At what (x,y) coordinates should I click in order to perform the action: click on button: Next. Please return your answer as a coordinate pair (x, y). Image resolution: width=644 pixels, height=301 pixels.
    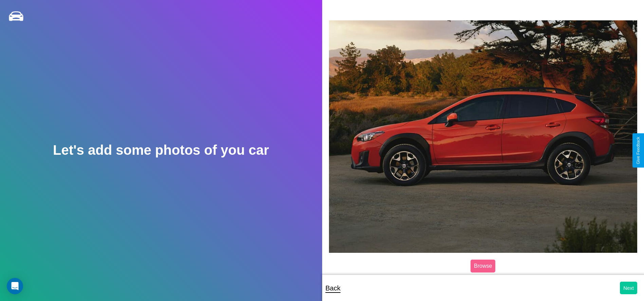
    Looking at the image, I should click on (629, 288).